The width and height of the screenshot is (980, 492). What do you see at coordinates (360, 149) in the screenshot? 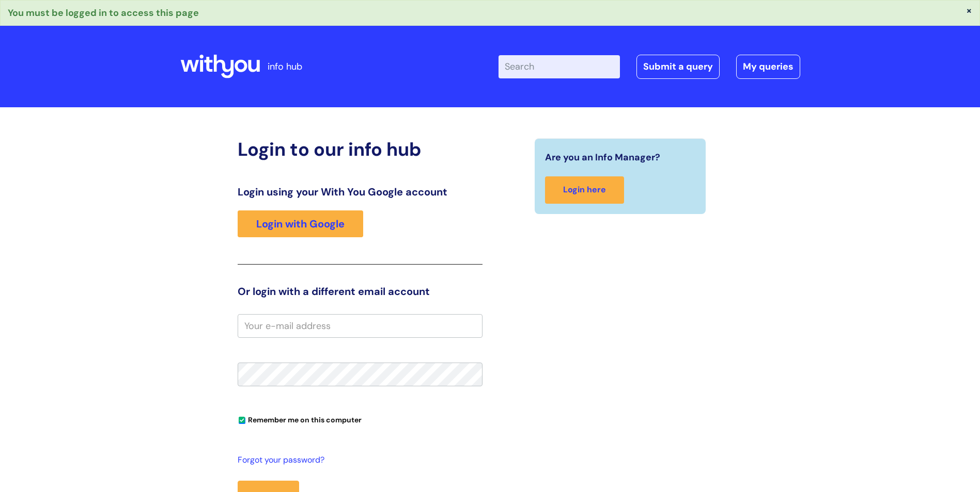
I see `h2: Login to our info hub` at bounding box center [360, 149].